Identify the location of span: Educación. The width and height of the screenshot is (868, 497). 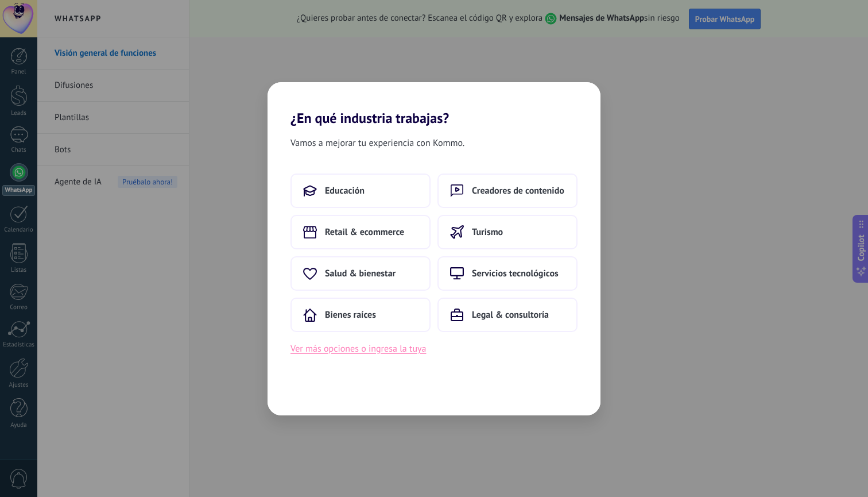
(344, 191).